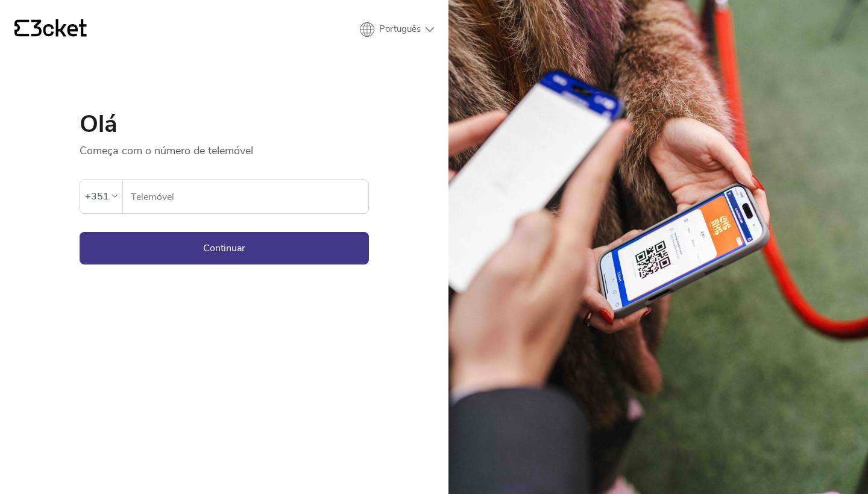 Image resolution: width=868 pixels, height=494 pixels. Describe the element at coordinates (245, 197) in the screenshot. I see `label: Telemóvel` at that location.